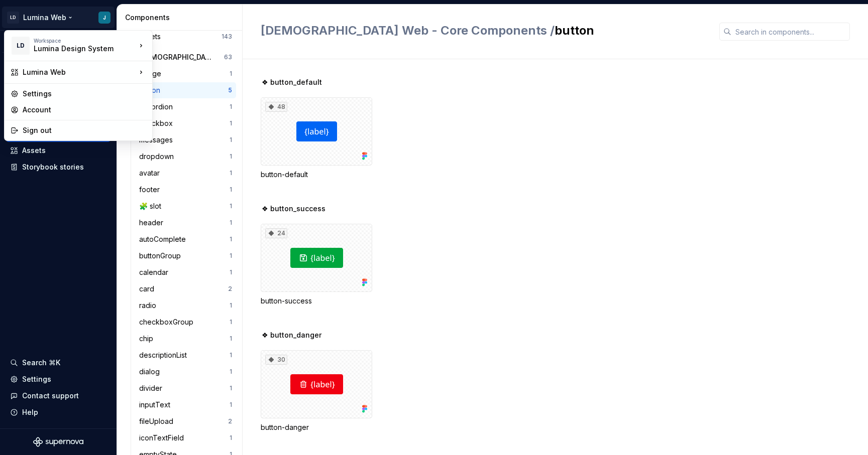 This screenshot has width=868, height=455. Describe the element at coordinates (85, 110) in the screenshot. I see `div: Account` at that location.